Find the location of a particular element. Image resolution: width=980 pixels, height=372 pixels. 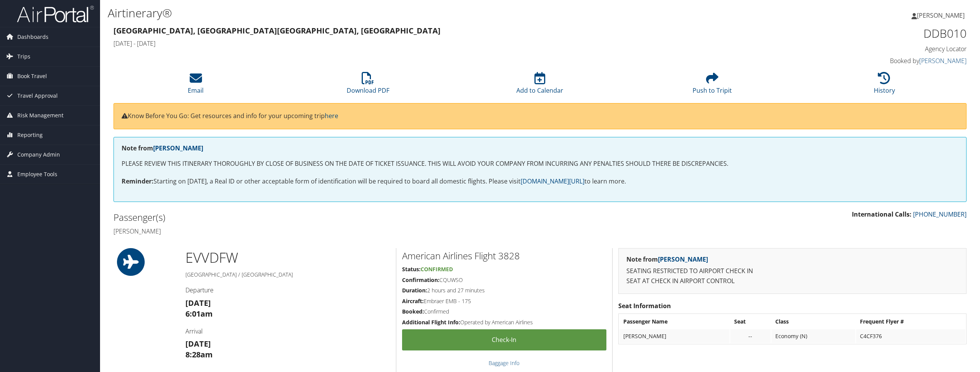

a: History is located at coordinates (884, 85).